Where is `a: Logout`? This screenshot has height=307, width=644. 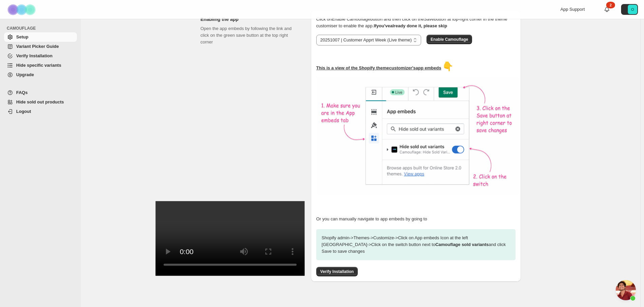 a: Logout is located at coordinates (40, 112).